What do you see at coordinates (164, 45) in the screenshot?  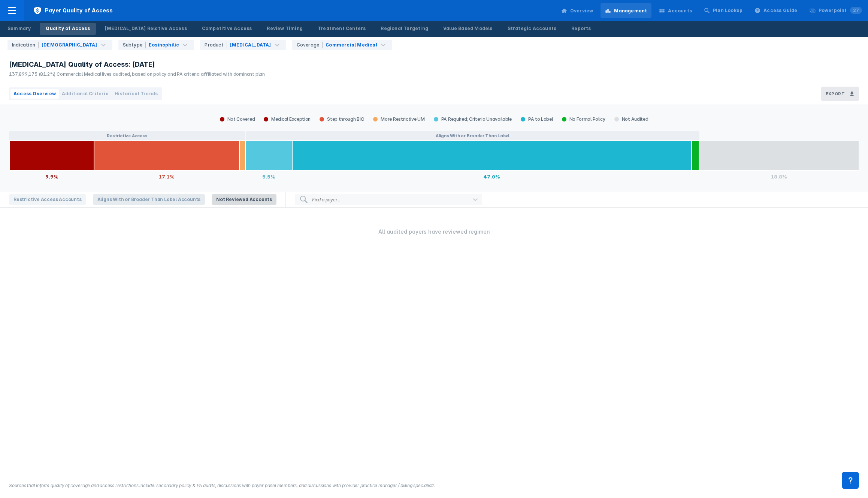 I see `div: Eosinophilic` at bounding box center [164, 45].